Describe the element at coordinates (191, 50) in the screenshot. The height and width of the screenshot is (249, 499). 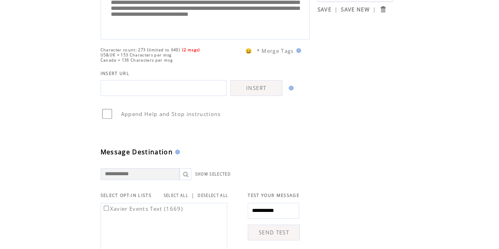
I see `span: (2 msgs)` at that location.